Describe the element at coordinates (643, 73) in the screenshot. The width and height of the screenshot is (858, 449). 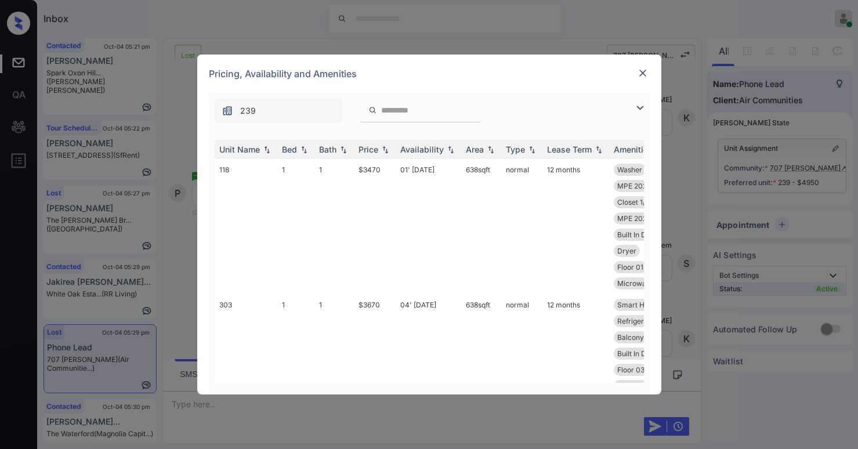
I see `img: close` at that location.